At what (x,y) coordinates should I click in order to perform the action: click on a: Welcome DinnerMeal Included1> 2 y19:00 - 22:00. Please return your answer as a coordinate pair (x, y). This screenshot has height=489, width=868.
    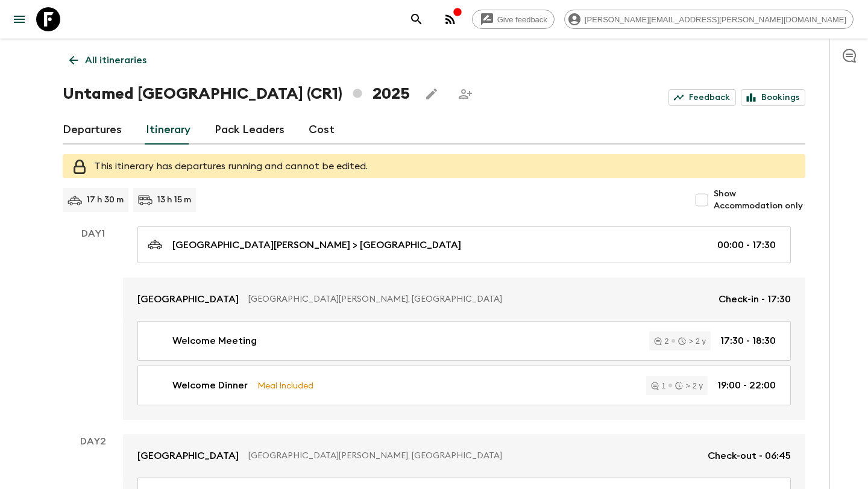
    Looking at the image, I should click on (464, 386).